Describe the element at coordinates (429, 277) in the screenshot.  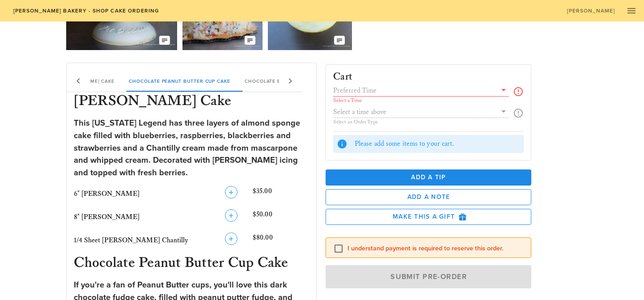
I see `span: Submit Pre-Order` at that location.